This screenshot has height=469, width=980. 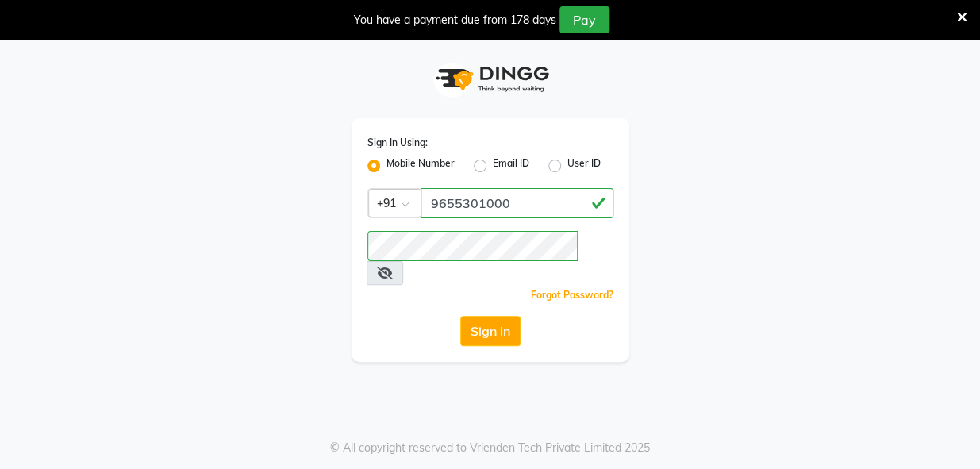 What do you see at coordinates (490, 331) in the screenshot?
I see `button: Sign In` at bounding box center [490, 331].